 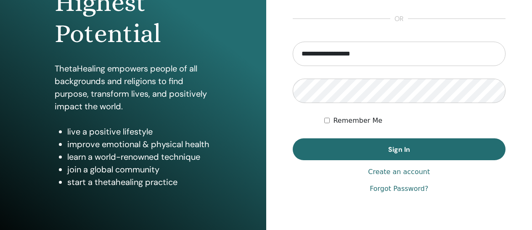 I want to click on label: Remember Me, so click(x=357, y=121).